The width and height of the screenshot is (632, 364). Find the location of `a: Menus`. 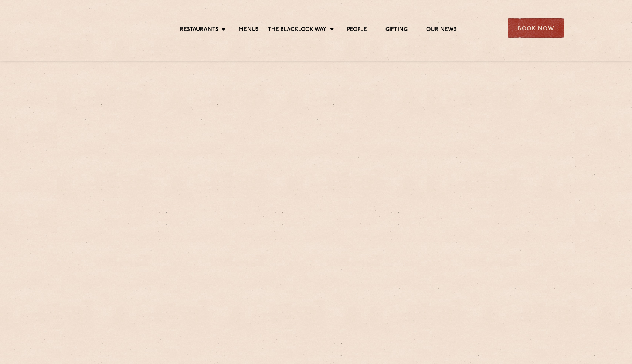

a: Menus is located at coordinates (249, 31).